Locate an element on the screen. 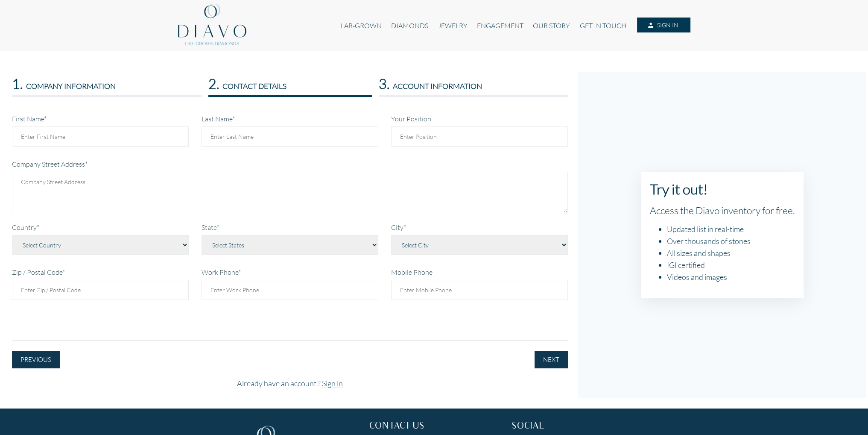 This screenshot has height=435, width=868. label: Company Street Address* is located at coordinates (50, 163).